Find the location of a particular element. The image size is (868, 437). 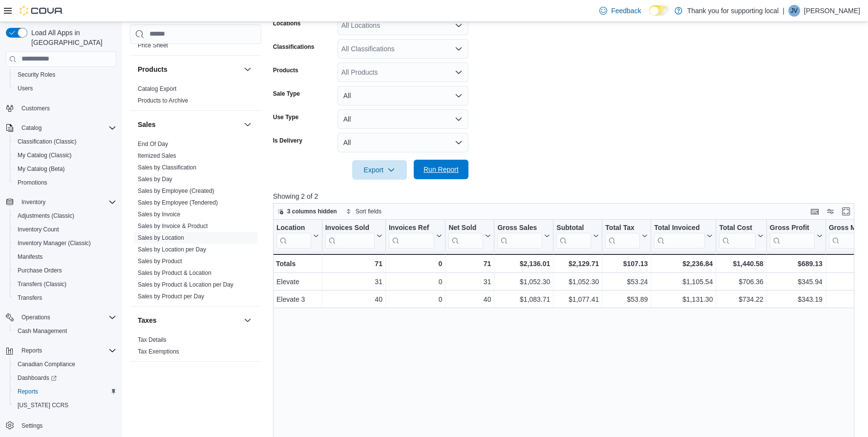

div: $2,129.71 is located at coordinates (577, 263).